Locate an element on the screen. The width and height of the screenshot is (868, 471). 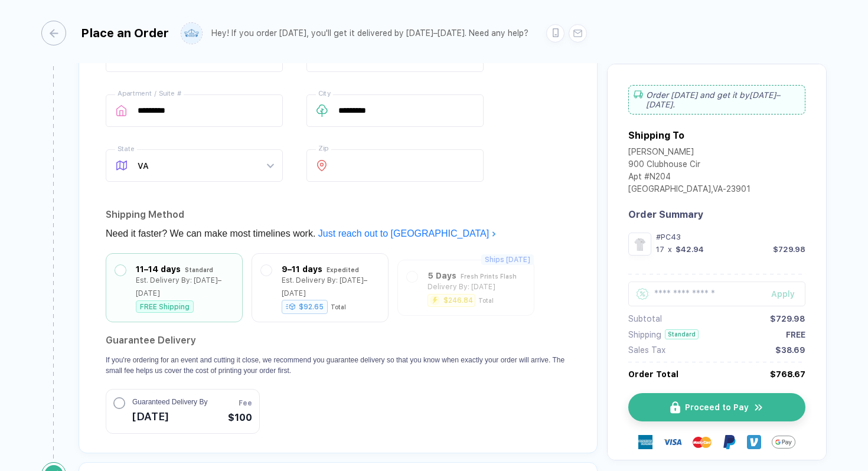
div: 11–14 days is located at coordinates (158, 269).